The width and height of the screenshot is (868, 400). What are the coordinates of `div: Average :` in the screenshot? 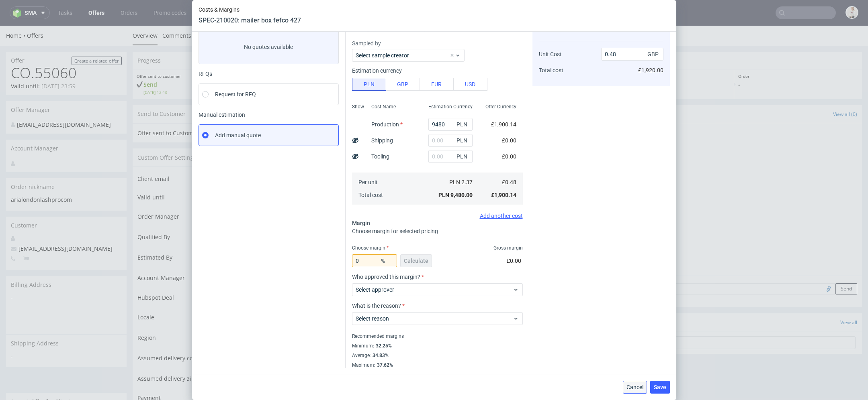 It's located at (437, 356).